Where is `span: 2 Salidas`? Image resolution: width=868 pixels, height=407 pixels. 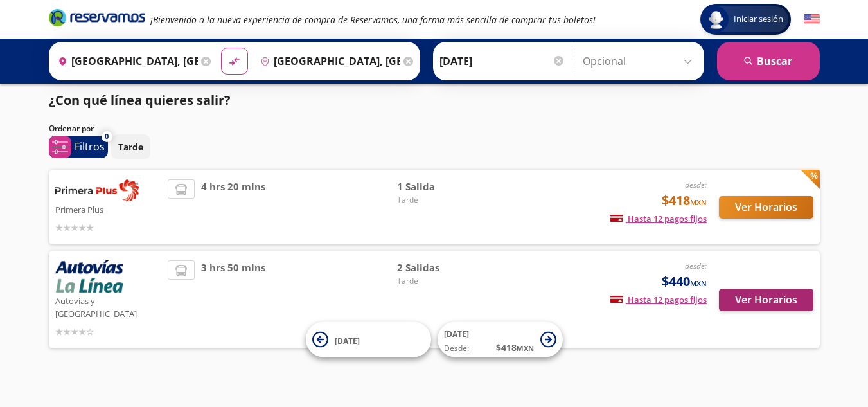
span: 2 Salidas is located at coordinates (442, 268).